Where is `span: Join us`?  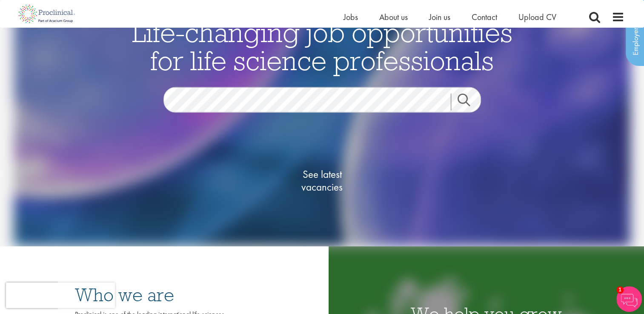
span: Join us is located at coordinates (440, 17).